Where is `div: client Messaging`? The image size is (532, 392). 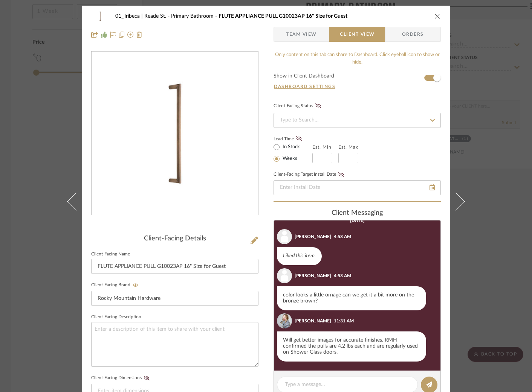
div: client Messaging is located at coordinates (357, 213).